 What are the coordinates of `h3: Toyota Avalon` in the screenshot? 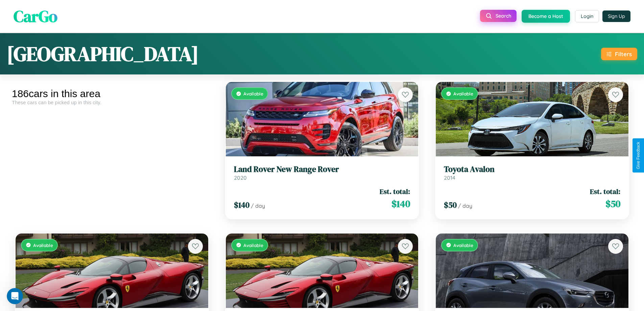 It's located at (532, 169).